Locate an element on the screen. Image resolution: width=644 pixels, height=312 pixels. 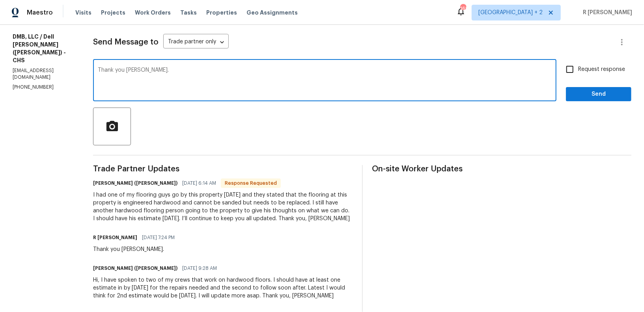
span: Request response is located at coordinates (601, 69).